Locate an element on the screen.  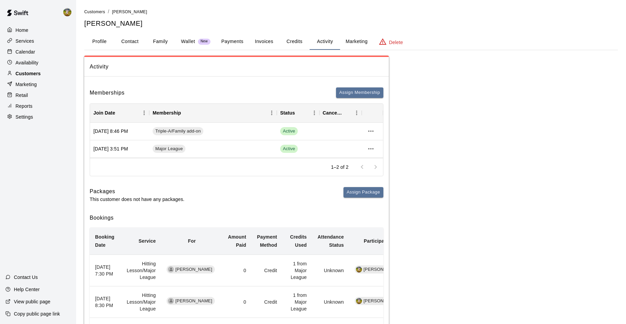
button: Profile is located at coordinates (100, 42).